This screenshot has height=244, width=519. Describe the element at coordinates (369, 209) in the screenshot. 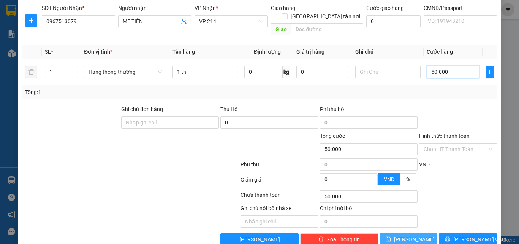

I see `div: Chi phí nội bộ` at that location.